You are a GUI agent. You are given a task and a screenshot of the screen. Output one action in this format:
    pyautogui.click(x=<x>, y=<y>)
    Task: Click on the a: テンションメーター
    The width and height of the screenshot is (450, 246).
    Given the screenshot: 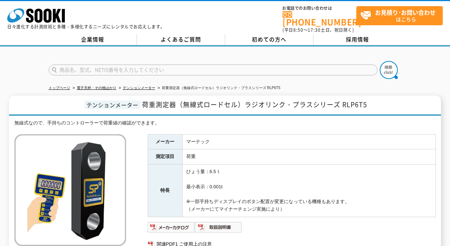 What is the action you would take?
    pyautogui.click(x=139, y=87)
    